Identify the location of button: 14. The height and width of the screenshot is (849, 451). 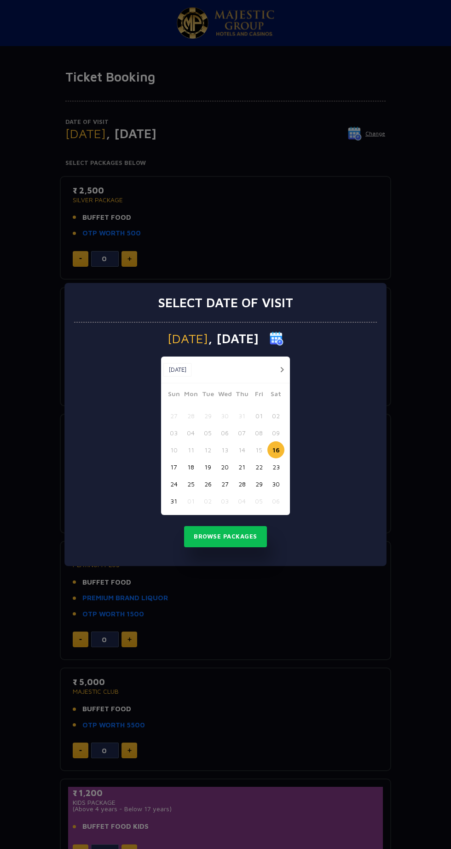
(242, 450).